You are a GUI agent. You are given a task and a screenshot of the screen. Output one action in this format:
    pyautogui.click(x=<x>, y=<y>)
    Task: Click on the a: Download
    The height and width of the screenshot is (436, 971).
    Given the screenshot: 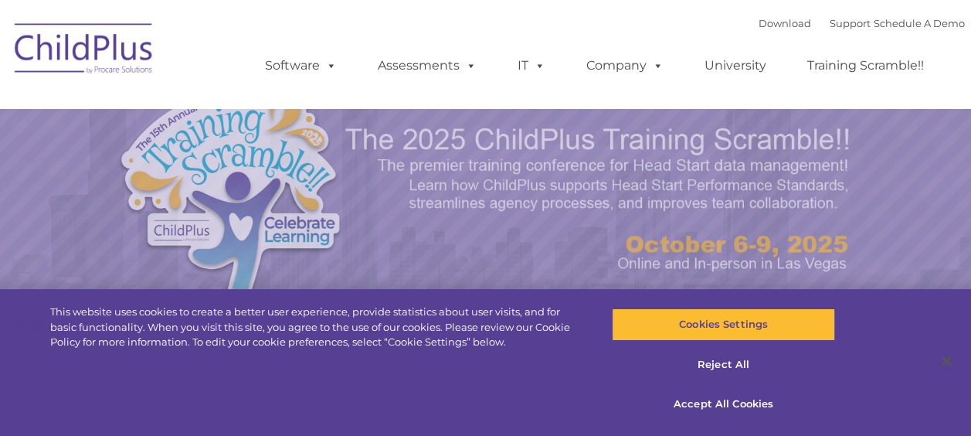 What is the action you would take?
    pyautogui.click(x=785, y=23)
    